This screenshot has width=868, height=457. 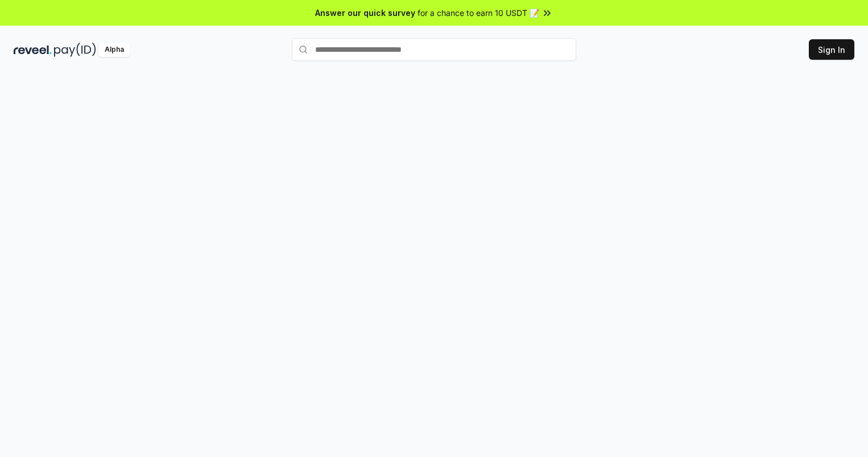 I want to click on button: Sign In, so click(x=831, y=50).